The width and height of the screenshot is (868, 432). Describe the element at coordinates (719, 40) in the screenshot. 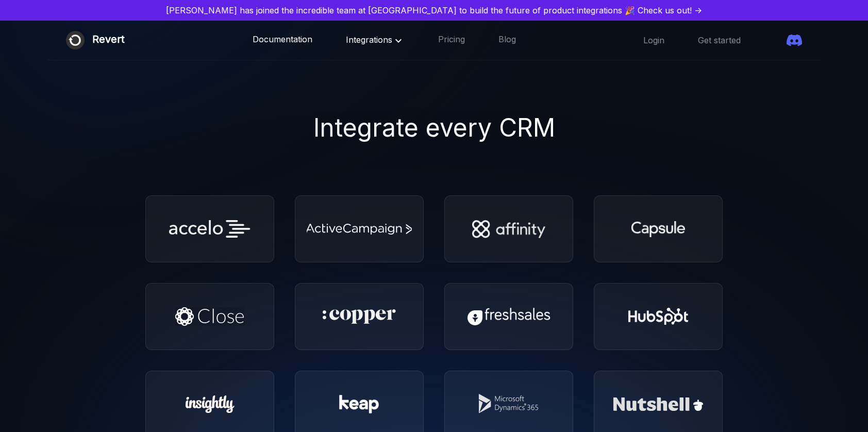

I see `a: Get started` at that location.